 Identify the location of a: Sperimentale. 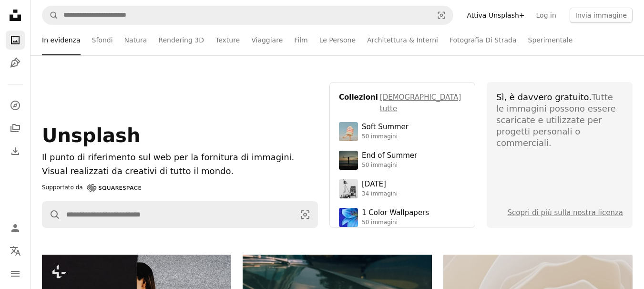
(551, 40).